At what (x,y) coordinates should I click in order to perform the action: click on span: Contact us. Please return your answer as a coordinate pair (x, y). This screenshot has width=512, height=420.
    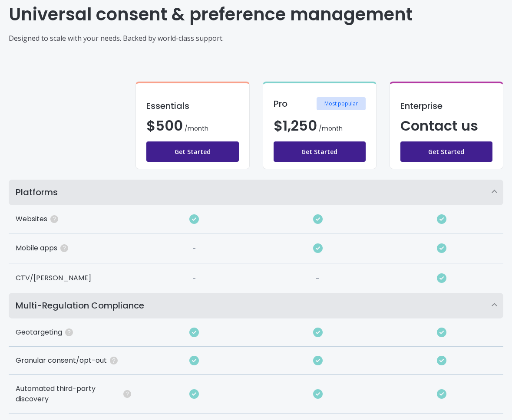
    Looking at the image, I should click on (439, 125).